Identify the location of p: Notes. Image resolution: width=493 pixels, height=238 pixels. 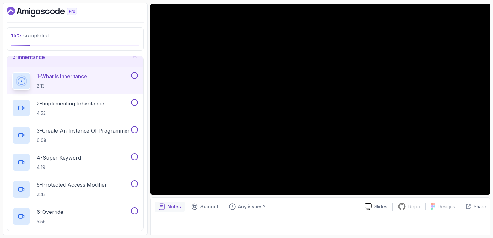
(174, 207).